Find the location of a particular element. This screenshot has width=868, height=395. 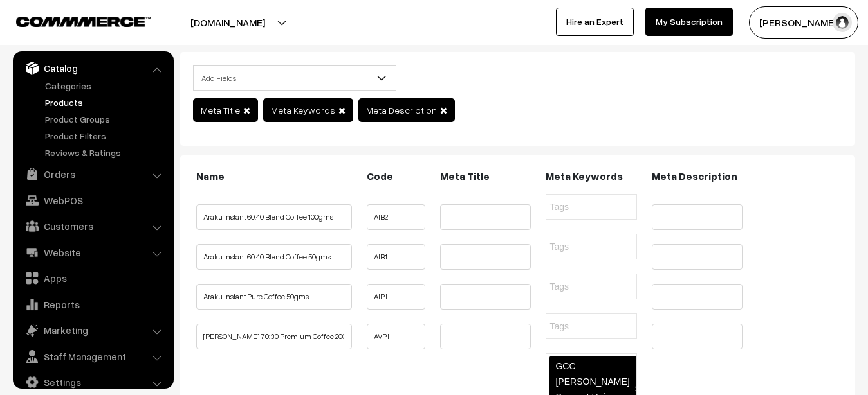

a: Apps is located at coordinates (93, 278).